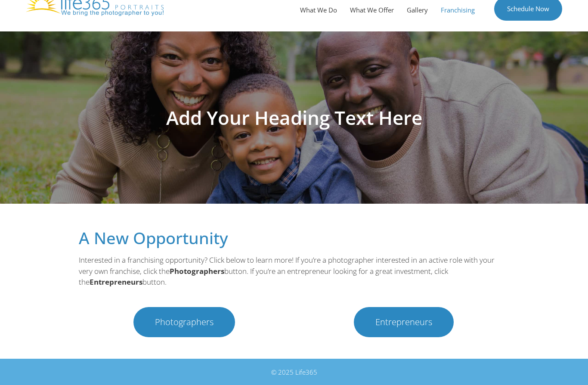 Image resolution: width=588 pixels, height=385 pixels. Describe the element at coordinates (116, 282) in the screenshot. I see `b: Entrepreneurs` at that location.